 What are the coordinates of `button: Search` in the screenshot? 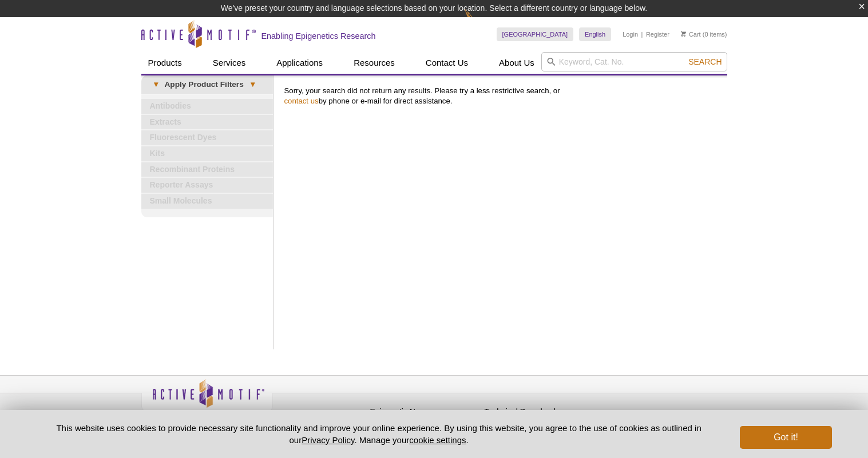 It's located at (705, 62).